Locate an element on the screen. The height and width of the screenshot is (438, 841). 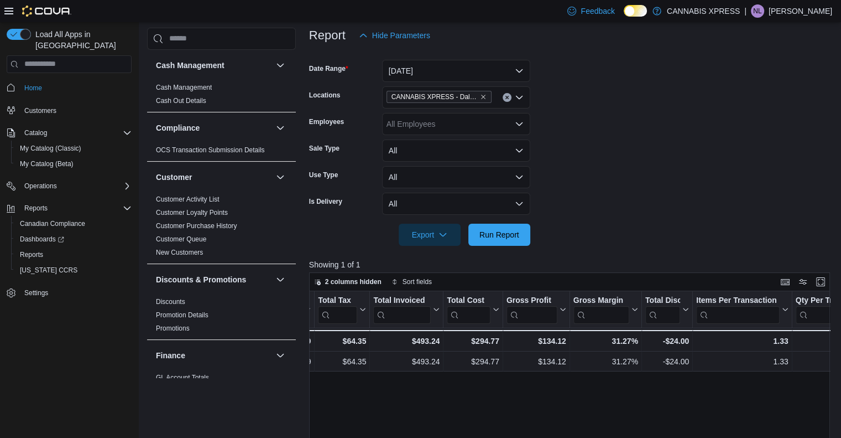
nav: Complex example is located at coordinates (69, 202).